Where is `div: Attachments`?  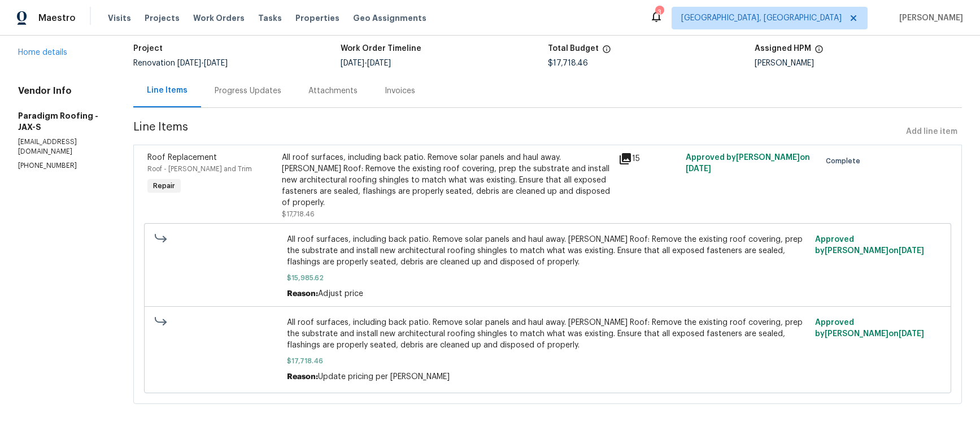
div: Attachments is located at coordinates (333, 91).